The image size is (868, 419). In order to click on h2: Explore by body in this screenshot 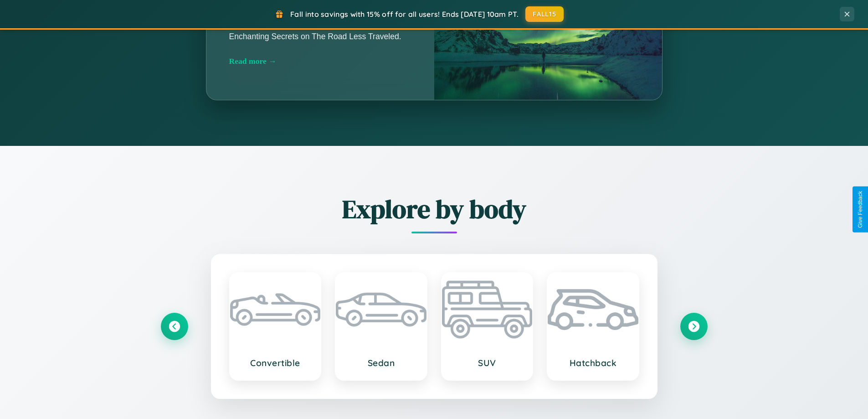, I will do `click(434, 209)`.